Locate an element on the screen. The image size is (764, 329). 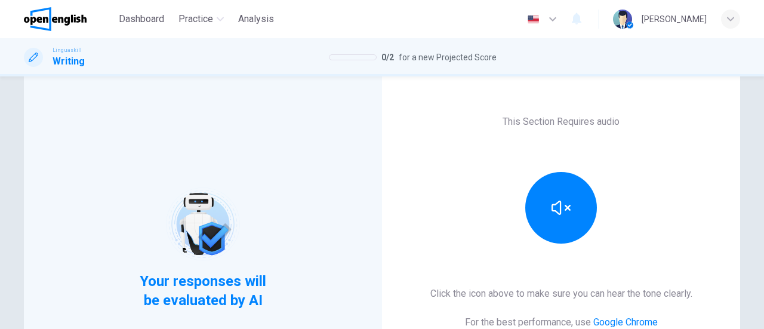
img: robot icon is located at coordinates (202, 224).